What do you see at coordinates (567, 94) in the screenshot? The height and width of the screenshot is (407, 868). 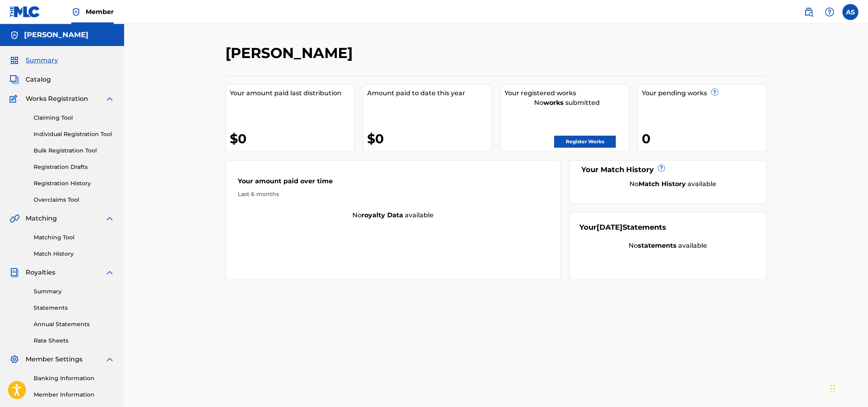 I see `div: Your registered works` at bounding box center [567, 94].